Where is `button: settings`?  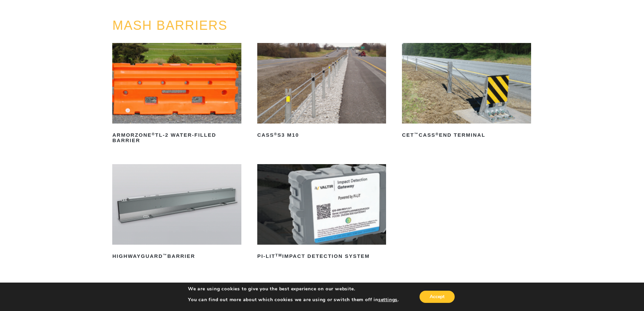 button: settings is located at coordinates (388, 300).